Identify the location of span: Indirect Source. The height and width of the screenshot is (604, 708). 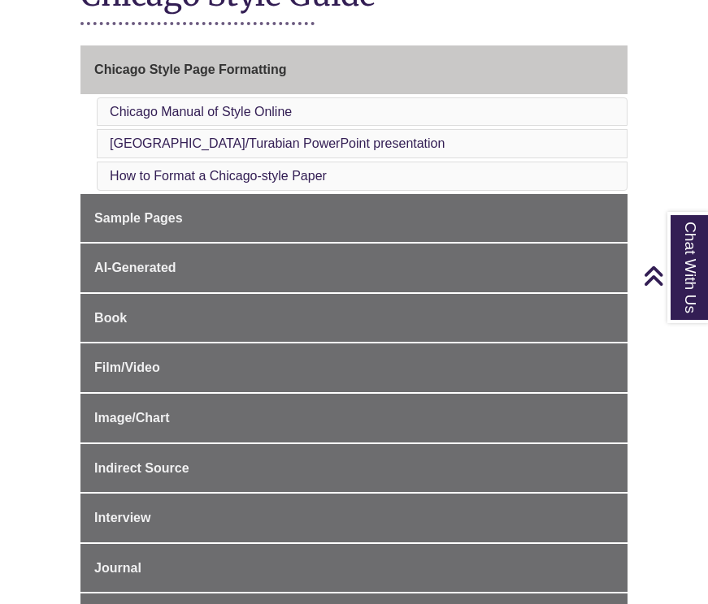
(141, 468).